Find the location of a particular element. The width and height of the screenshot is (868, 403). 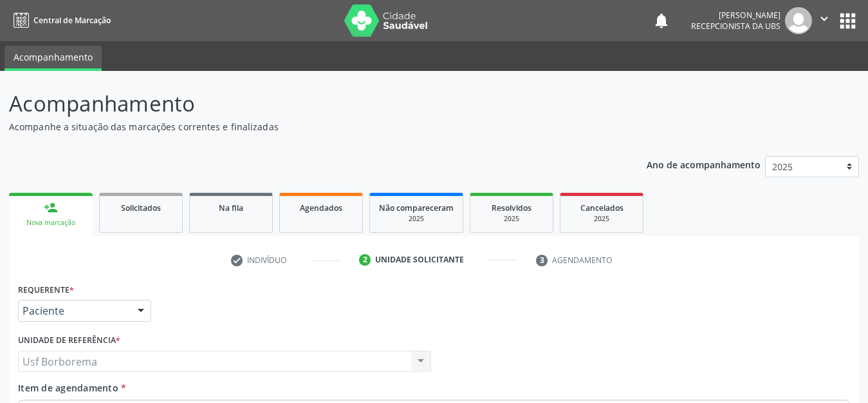

button: notifications is located at coordinates (662, 21).